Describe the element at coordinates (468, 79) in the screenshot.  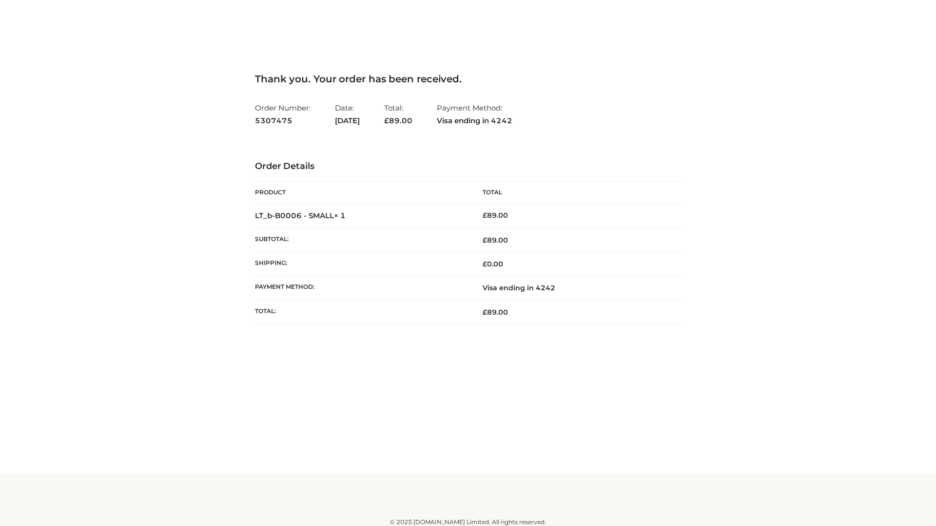
I see `h3: Thank you. Your order has been received.` at that location.